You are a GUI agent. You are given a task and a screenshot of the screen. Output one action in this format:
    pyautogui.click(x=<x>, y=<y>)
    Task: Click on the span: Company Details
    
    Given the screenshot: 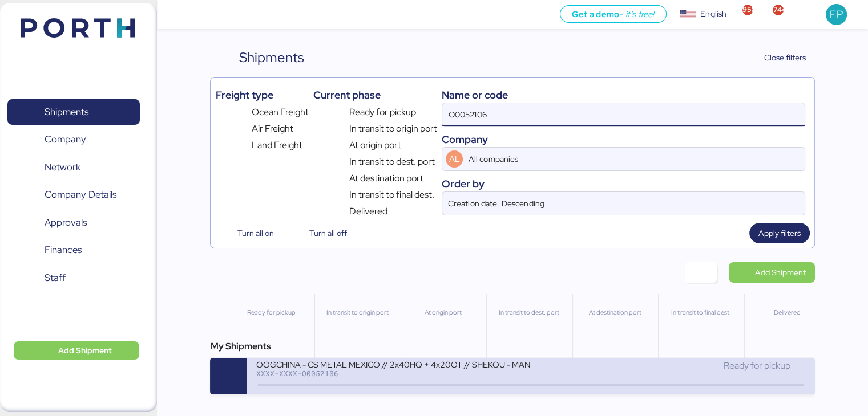 What is the action you would take?
    pyautogui.click(x=80, y=194)
    